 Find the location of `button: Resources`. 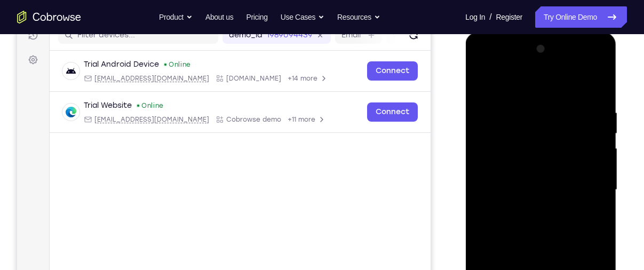

button: Resources is located at coordinates (358, 17).